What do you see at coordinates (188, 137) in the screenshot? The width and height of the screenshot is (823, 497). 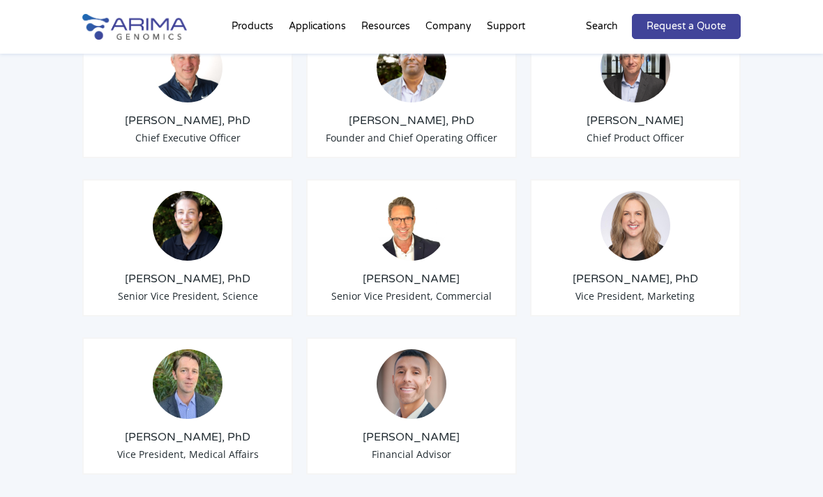 I see `span: Chief Executive Officer` at bounding box center [188, 137].